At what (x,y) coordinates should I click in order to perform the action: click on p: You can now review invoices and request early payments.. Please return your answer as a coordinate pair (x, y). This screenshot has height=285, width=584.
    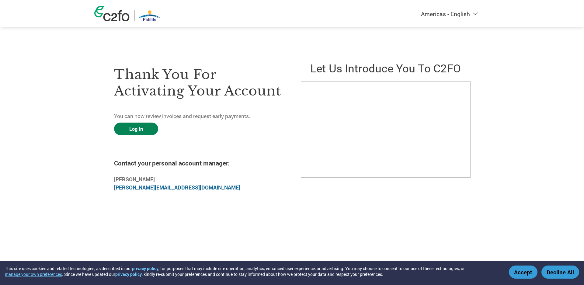
    Looking at the image, I should click on (198, 116).